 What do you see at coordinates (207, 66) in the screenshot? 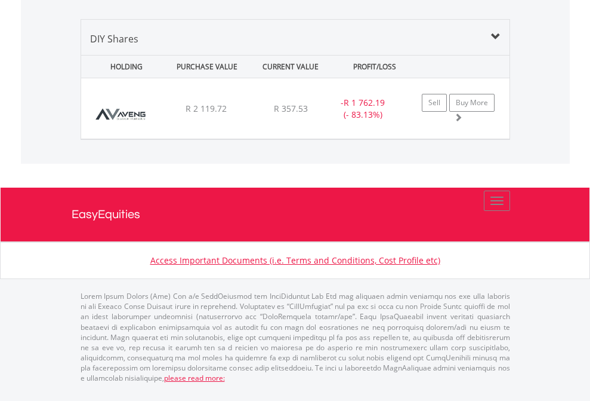
I see `div: PURCHASE VALUE` at bounding box center [207, 66].